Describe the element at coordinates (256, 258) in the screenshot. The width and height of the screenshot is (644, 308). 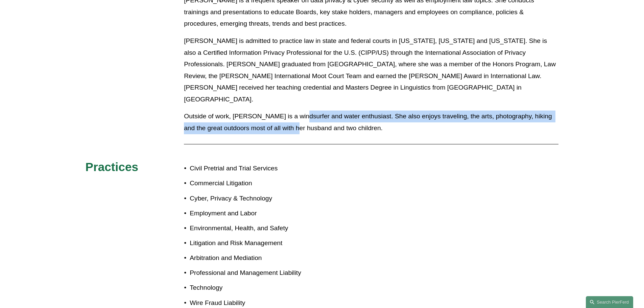
I see `p: Arbitration and Mediation` at that location.